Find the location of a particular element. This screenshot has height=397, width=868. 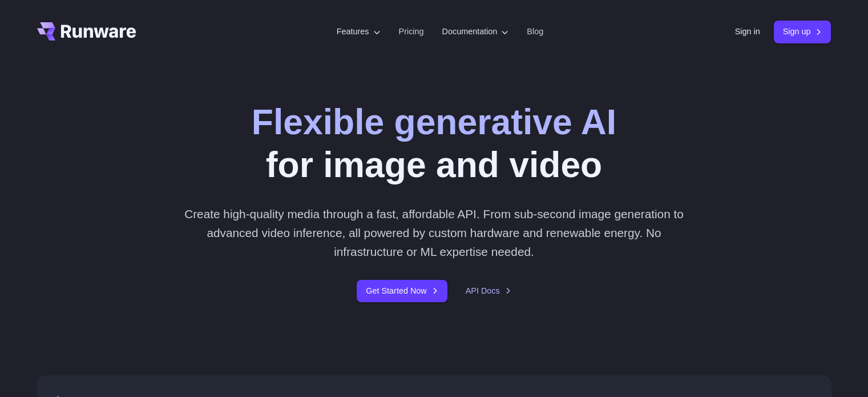

a: Get Started Now is located at coordinates (402, 291).